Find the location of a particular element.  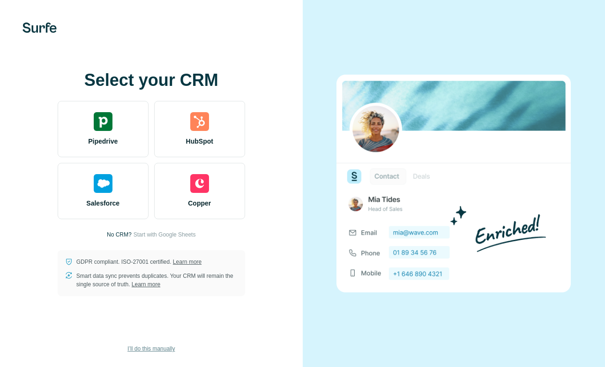

span: Start with Google Sheets is located at coordinates (165, 234).